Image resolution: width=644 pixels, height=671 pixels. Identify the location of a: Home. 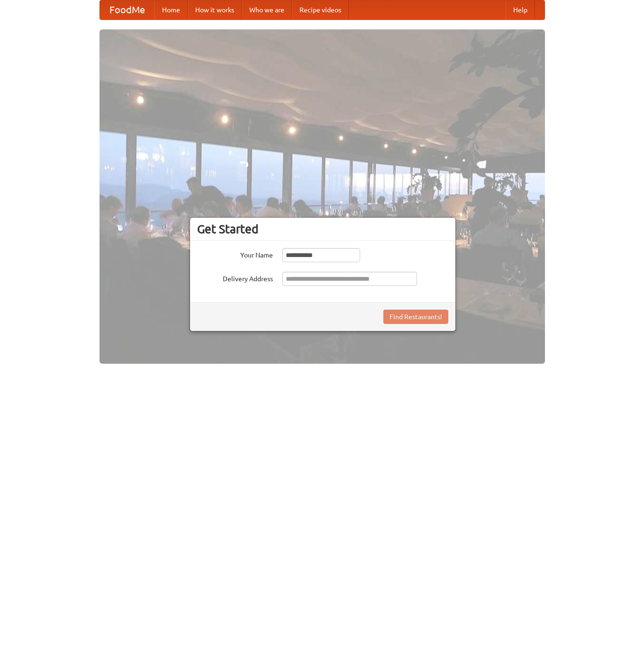
(171, 10).